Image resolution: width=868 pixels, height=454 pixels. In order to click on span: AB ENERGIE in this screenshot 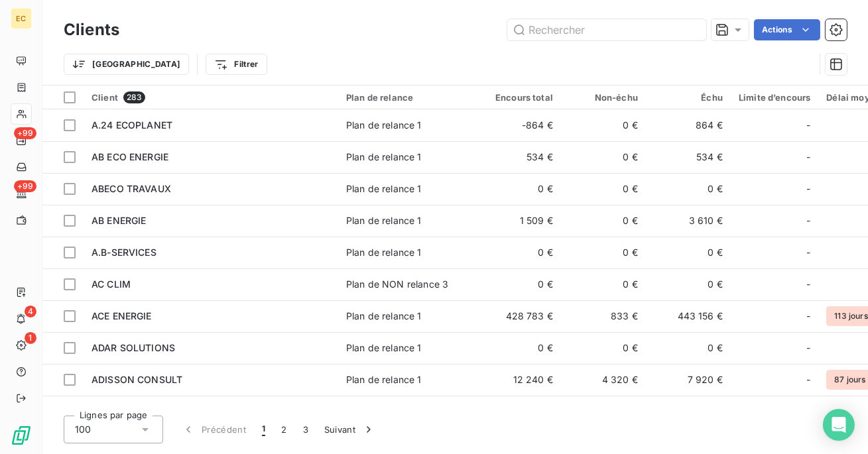, I will do `click(119, 220)`.